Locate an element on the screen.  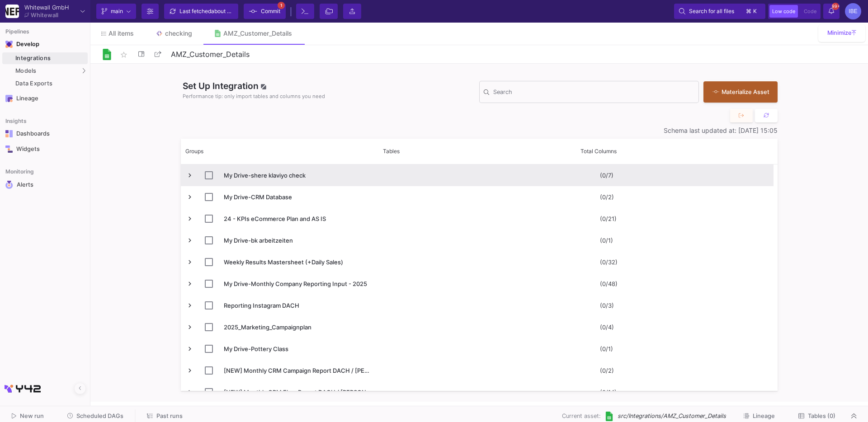
div: Widgets is located at coordinates (45, 149).